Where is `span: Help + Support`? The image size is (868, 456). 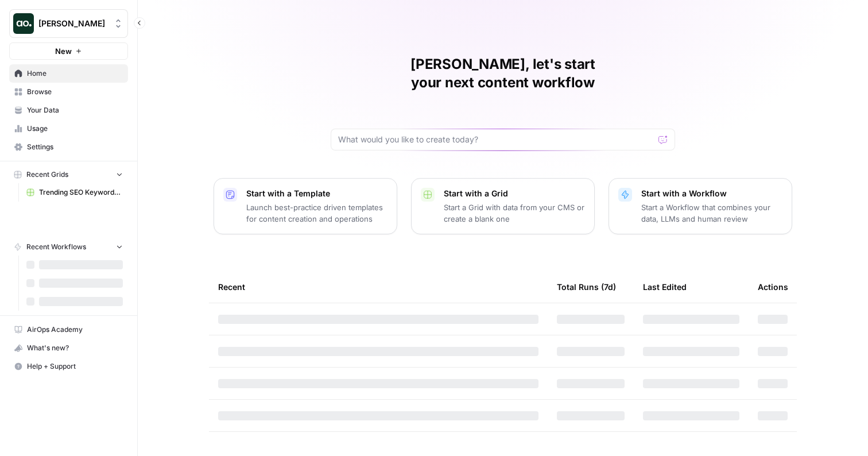 span: Help + Support is located at coordinates (75, 367).